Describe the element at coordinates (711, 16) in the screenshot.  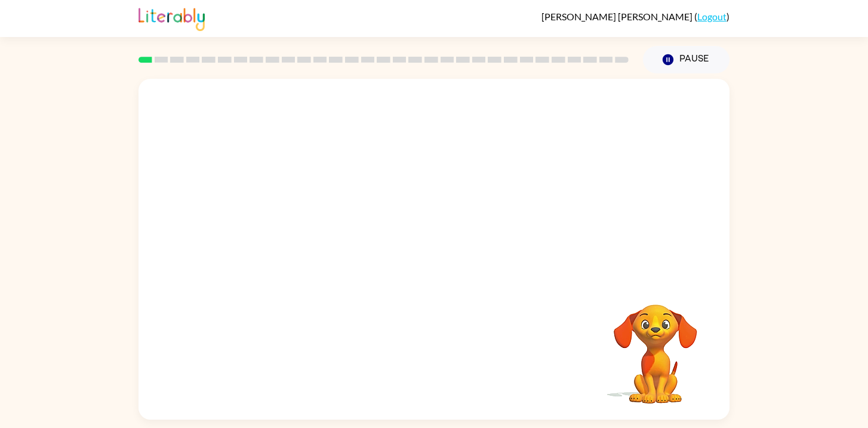
I see `a: Logout` at that location.